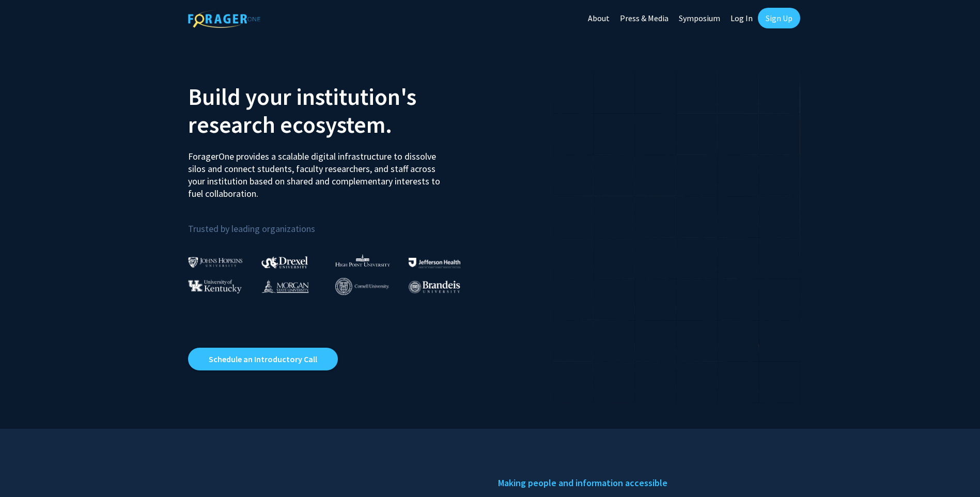 The image size is (980, 497). Describe the element at coordinates (335, 222) in the screenshot. I see `p: Trusted by leading organizations` at that location.